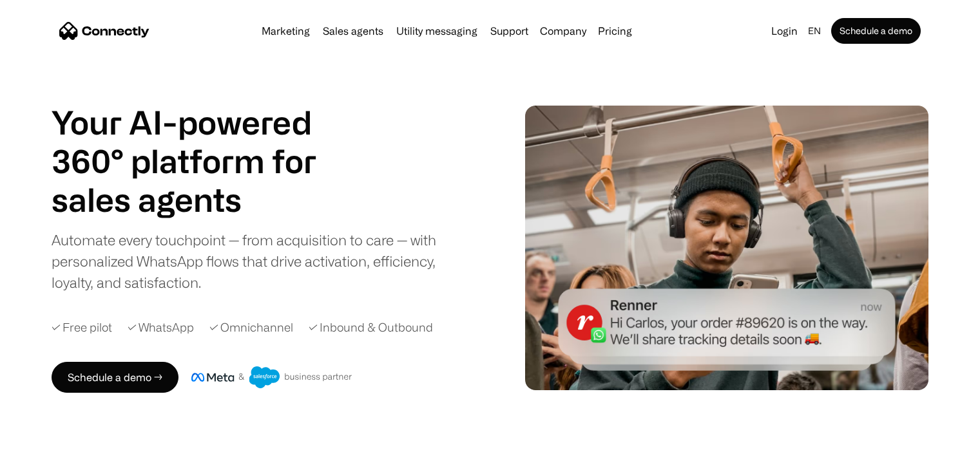  I want to click on a: Schedule a demo →, so click(115, 378).